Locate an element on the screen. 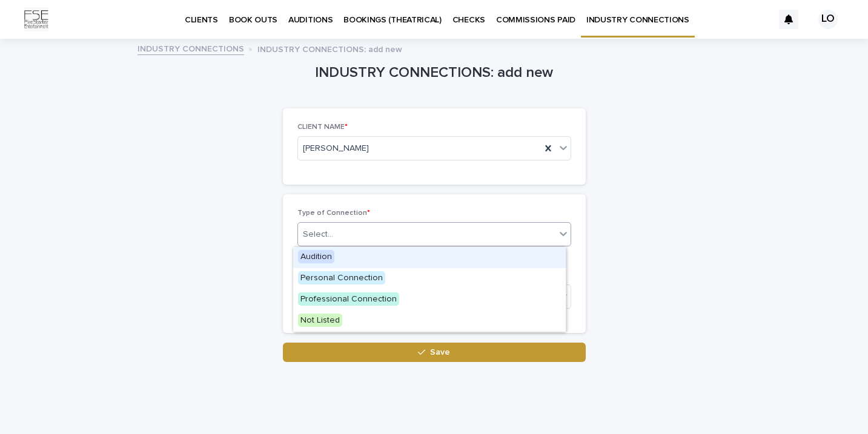 This screenshot has width=868, height=434. span: CLIENT NAME is located at coordinates (322, 127).